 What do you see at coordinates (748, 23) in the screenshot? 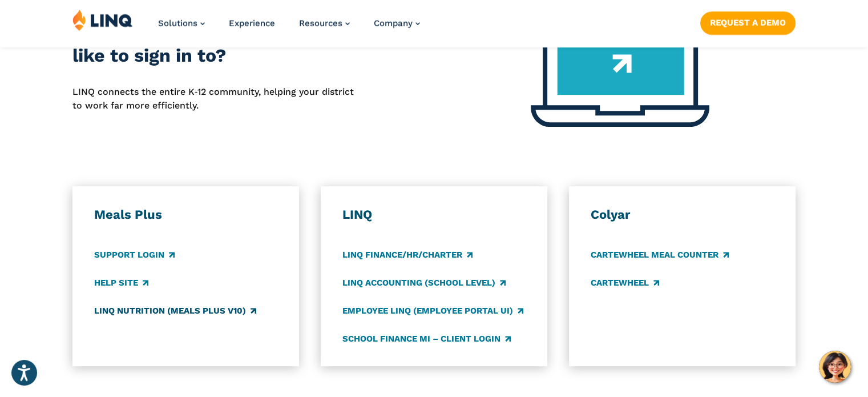
I see `a: Request a Demo` at bounding box center [748, 23].